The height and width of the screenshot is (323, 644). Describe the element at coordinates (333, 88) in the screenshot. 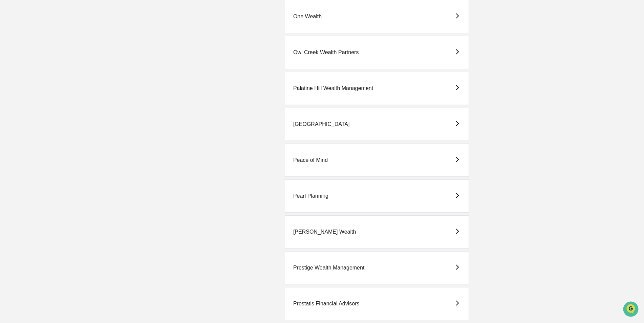

I see `div: Palatine Hill Wealth Management` at that location.